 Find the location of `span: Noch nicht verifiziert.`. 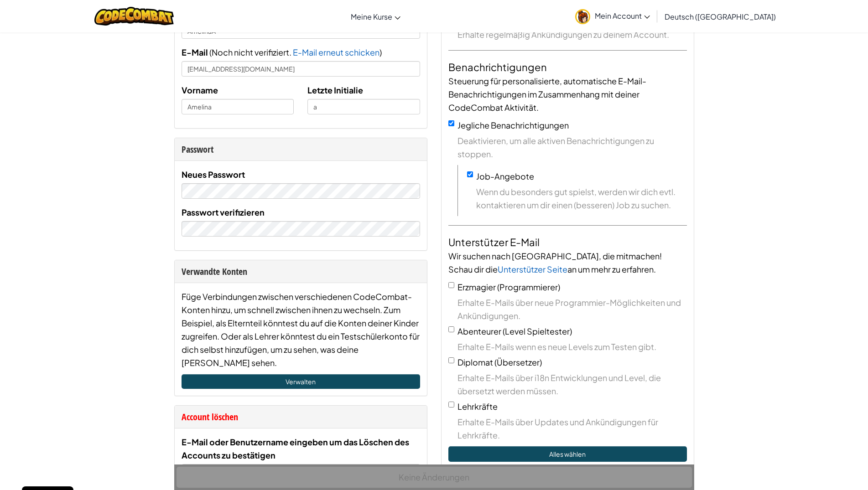

span: Noch nicht verifiziert. is located at coordinates (252, 52).